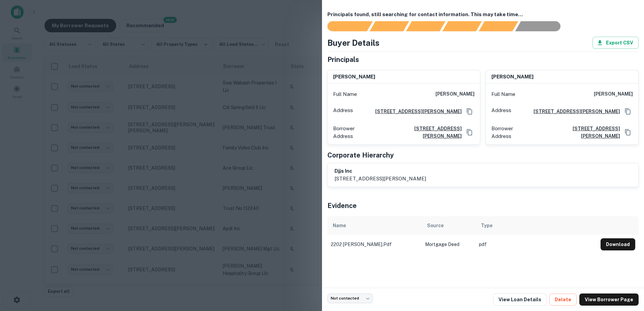 This screenshot has width=644, height=311. Describe the element at coordinates (350, 299) in the screenshot. I see `div: Not contacted` at that location.